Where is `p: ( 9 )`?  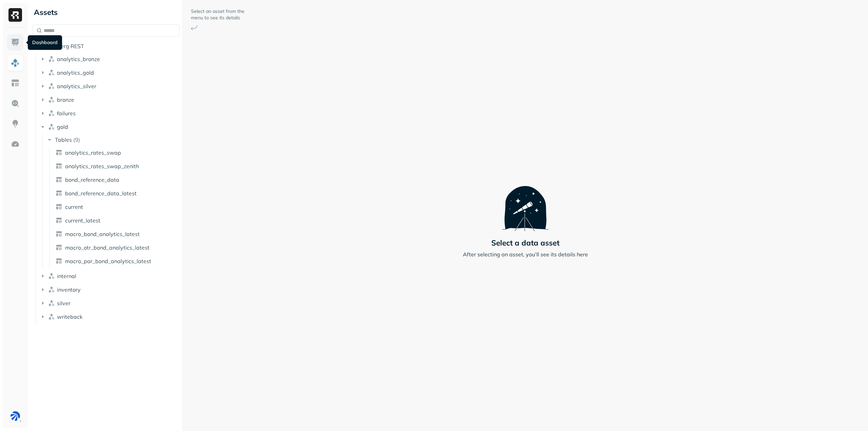 p: ( 9 ) is located at coordinates (76, 140).